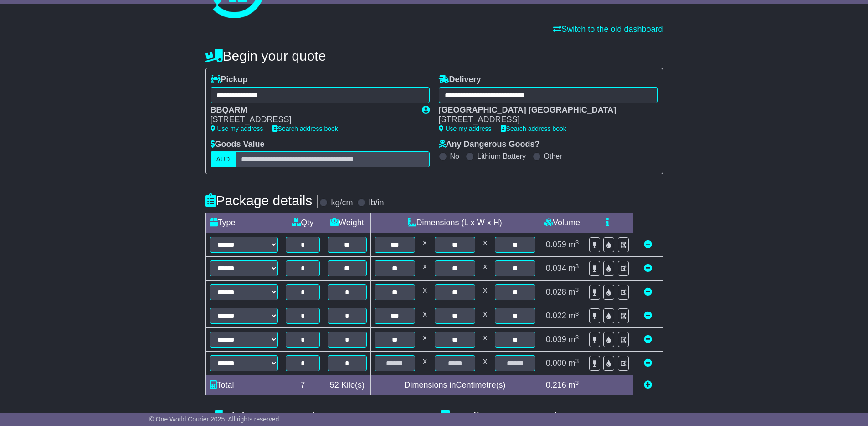 This screenshot has width=868, height=426. Describe the element at coordinates (243, 223) in the screenshot. I see `td: Type` at that location.